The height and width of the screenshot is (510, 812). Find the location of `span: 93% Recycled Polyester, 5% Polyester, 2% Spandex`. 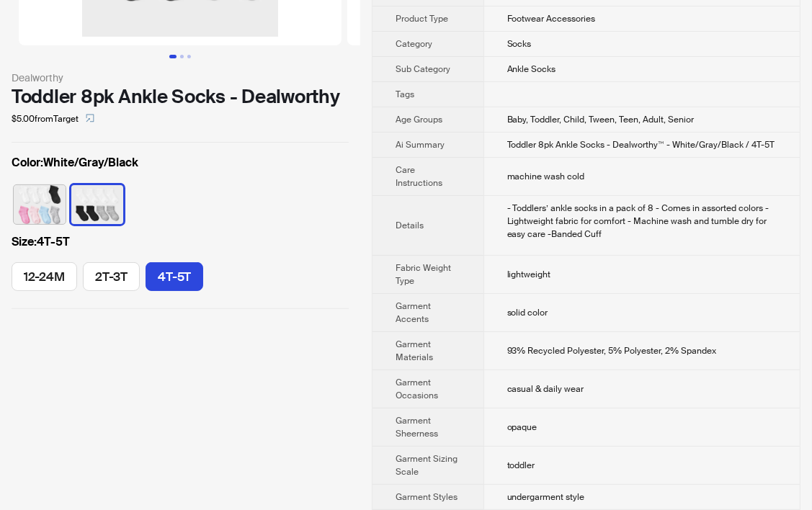

span: 93% Recycled Polyester, 5% Polyester, 2% Spandex is located at coordinates (612, 351).